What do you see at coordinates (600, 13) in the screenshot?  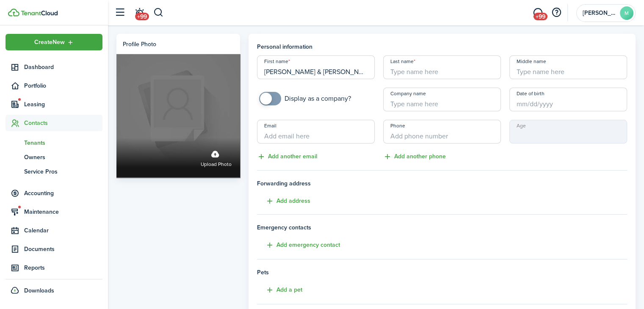 I see `span: Morgan` at bounding box center [600, 13].